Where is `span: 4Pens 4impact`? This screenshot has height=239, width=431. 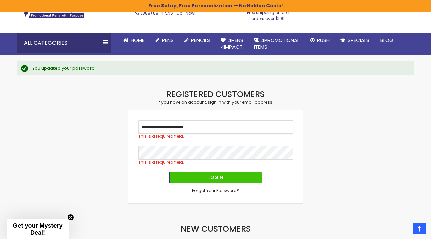
span: 4Pens 4impact is located at coordinates (232, 43).